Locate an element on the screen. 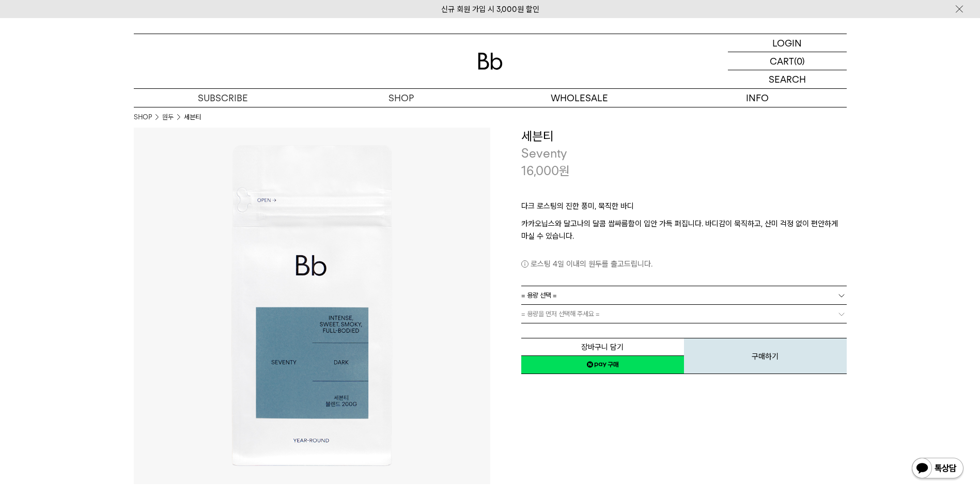 The height and width of the screenshot is (497, 980). button: 구매하기 is located at coordinates (765, 356).